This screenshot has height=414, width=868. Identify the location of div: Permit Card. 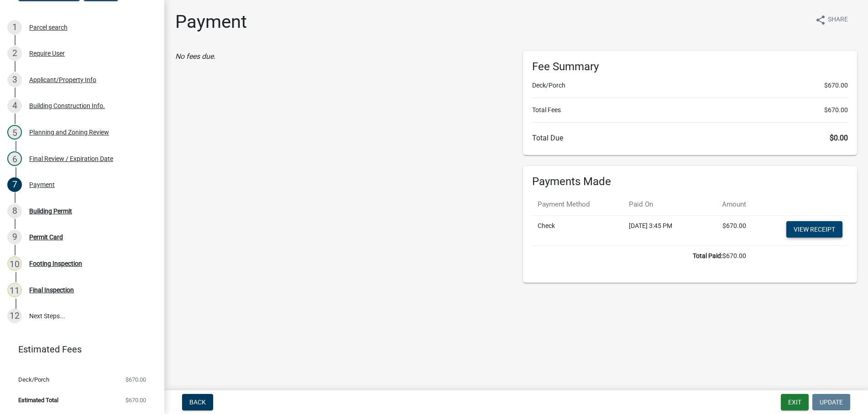
(46, 238).